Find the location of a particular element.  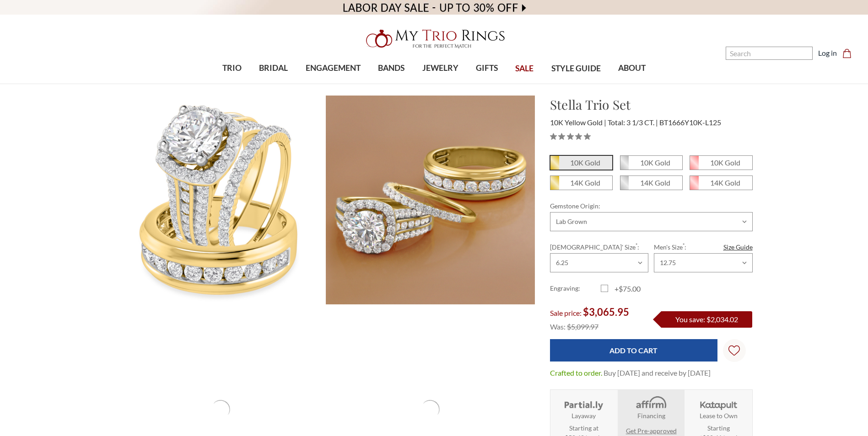

span: BRIDAL is located at coordinates (273, 68).